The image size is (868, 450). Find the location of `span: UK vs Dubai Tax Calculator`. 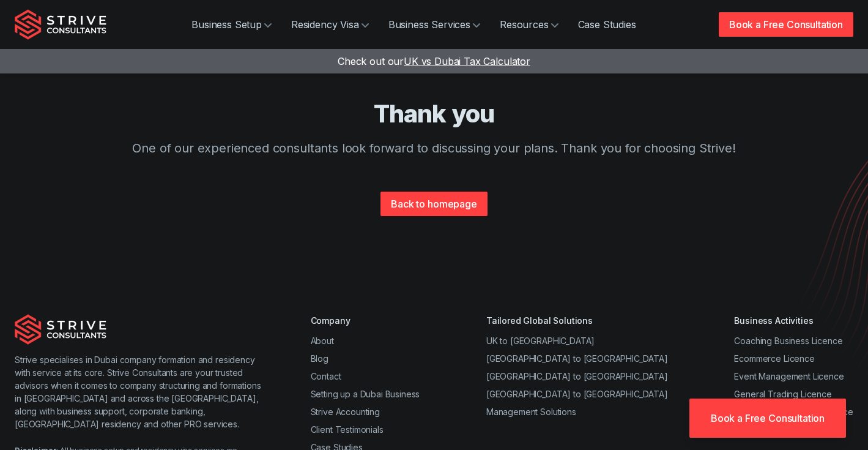

span: UK vs Dubai Tax Calculator is located at coordinates (466, 61).